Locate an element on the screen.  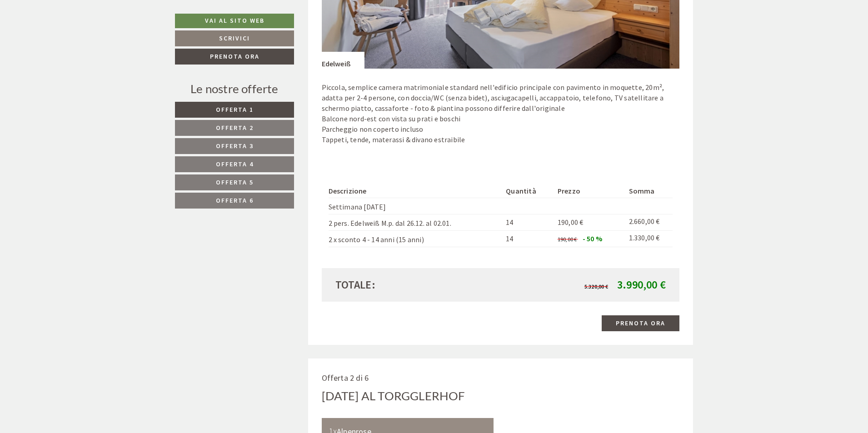
span: Offerta 1 is located at coordinates (234, 109).